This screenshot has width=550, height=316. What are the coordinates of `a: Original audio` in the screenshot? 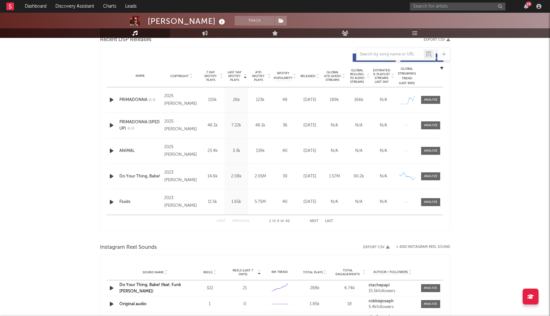 It's located at (133, 304).